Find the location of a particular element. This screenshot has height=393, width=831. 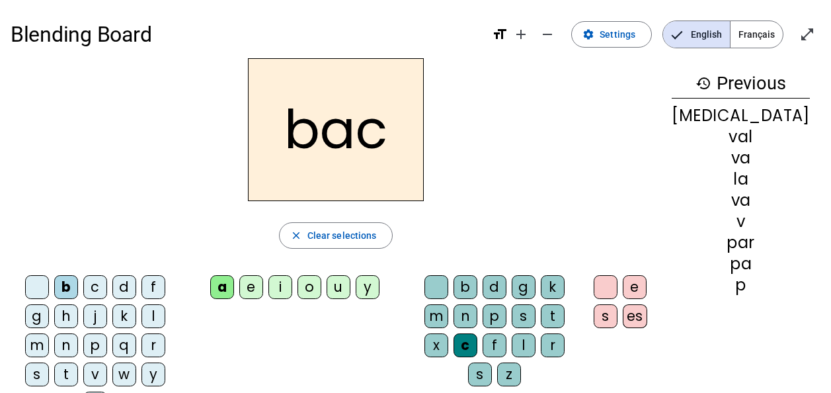

div: a is located at coordinates (222, 287).